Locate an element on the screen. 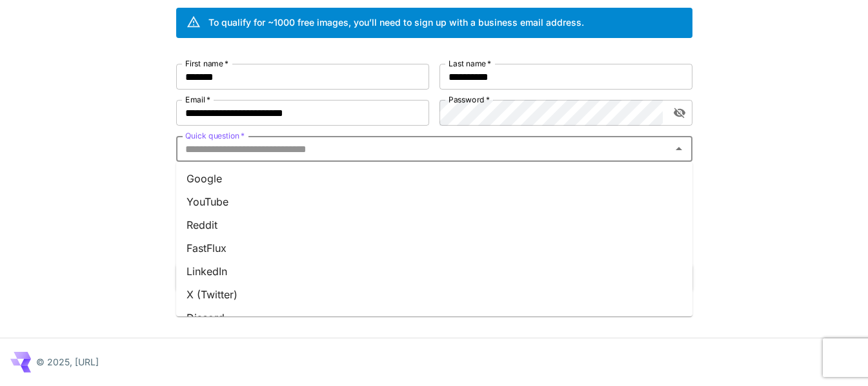  li: FastFlux is located at coordinates (434, 248).